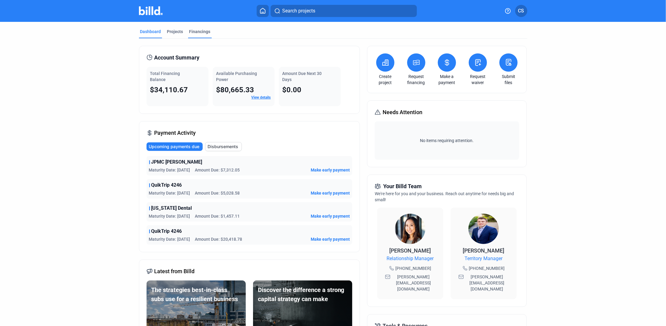  I want to click on span: We're here for you and your business. Reach out anytime for needs big and small!, so click(444, 197).